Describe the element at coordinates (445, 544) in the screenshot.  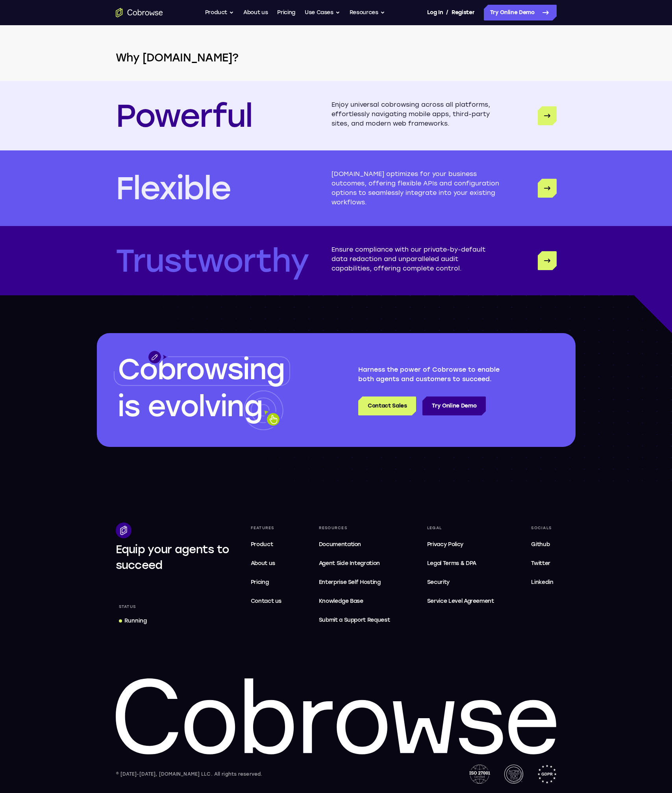
I see `span: Privacy Policy` at that location.